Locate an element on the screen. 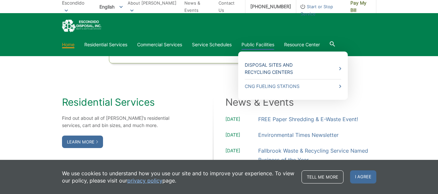 This screenshot has height=194, width=438. a: Residential Services is located at coordinates (106, 45).